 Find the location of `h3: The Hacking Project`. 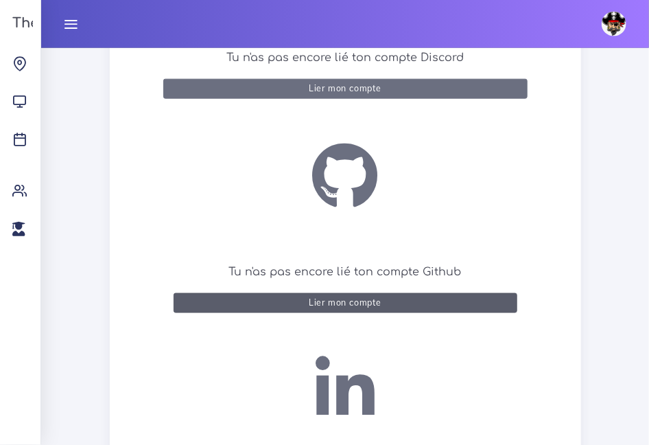

h3: The Hacking Project is located at coordinates (81, 23).